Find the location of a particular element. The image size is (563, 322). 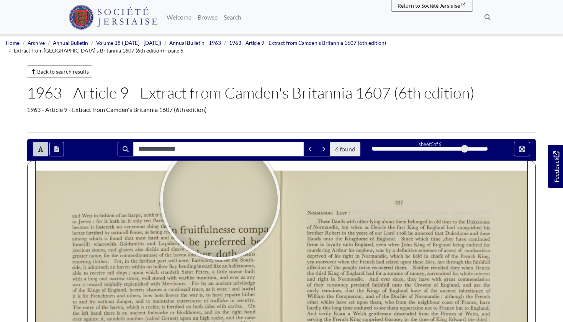

span: for is located at coordinates (107, 254).